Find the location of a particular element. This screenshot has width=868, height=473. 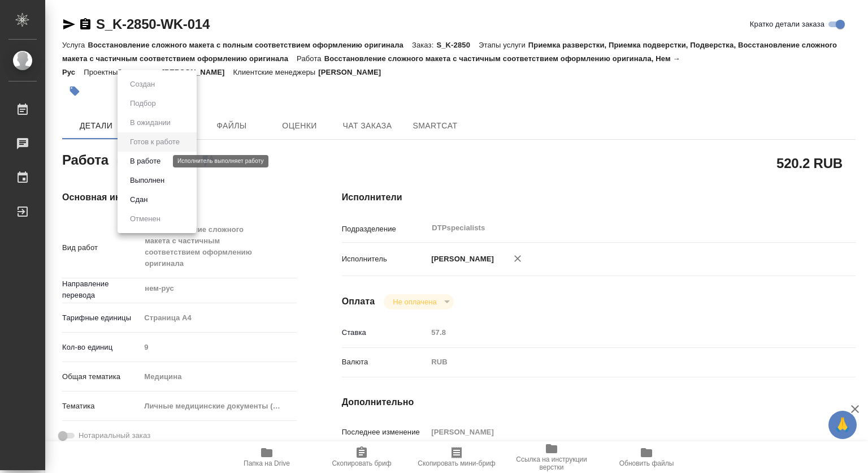

button: В работе is located at coordinates (145, 161).